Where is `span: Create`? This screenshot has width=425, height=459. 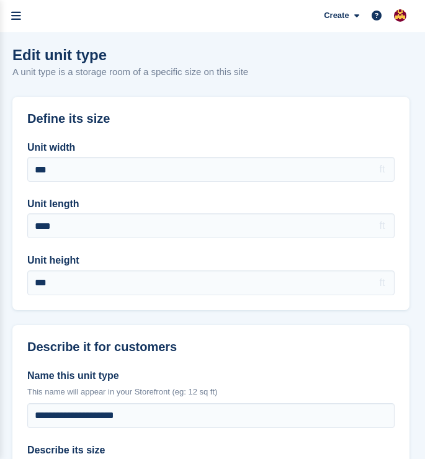
span: Create is located at coordinates (336, 15).